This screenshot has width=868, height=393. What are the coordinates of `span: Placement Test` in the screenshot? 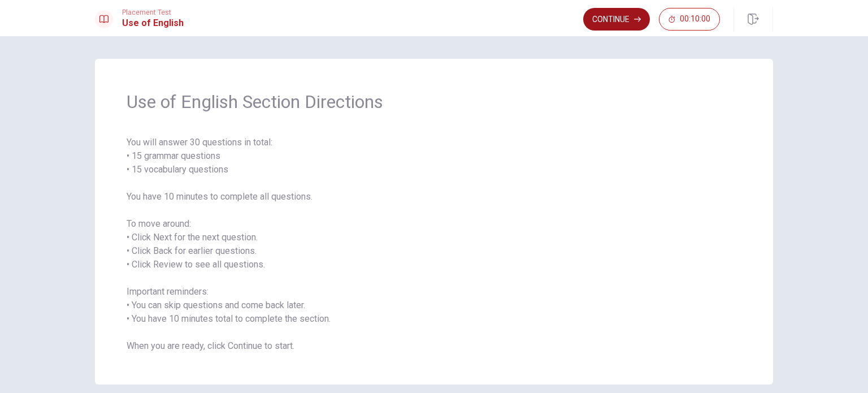 It's located at (152, 12).